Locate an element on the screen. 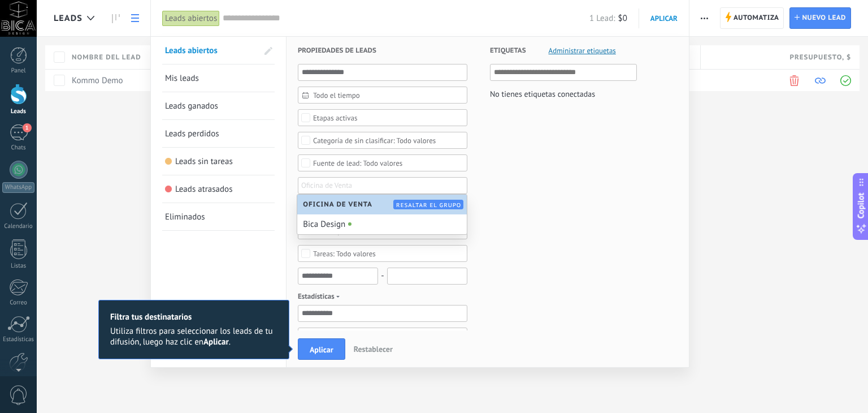 The width and height of the screenshot is (868, 413). span: Oficina de Venta is located at coordinates (340, 205).